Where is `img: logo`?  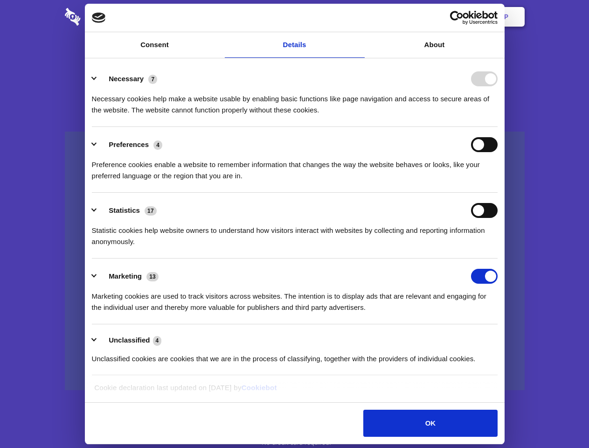
img: logo is located at coordinates (99, 18).